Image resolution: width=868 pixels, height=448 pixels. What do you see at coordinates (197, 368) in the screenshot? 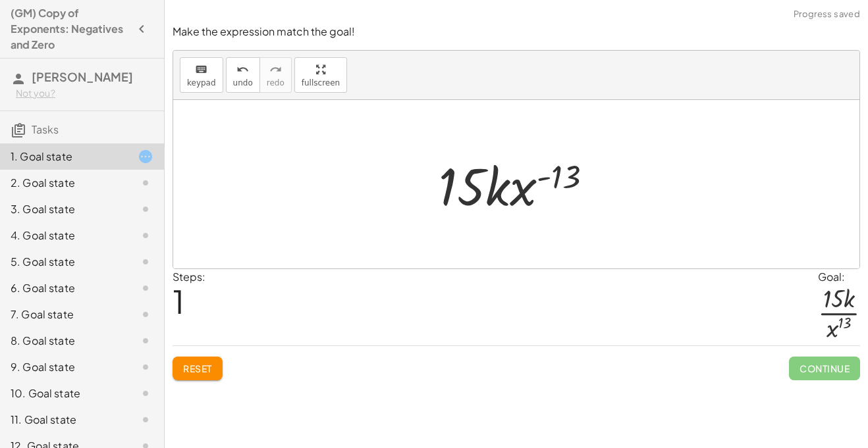
I see `button: Reset` at bounding box center [197, 368].